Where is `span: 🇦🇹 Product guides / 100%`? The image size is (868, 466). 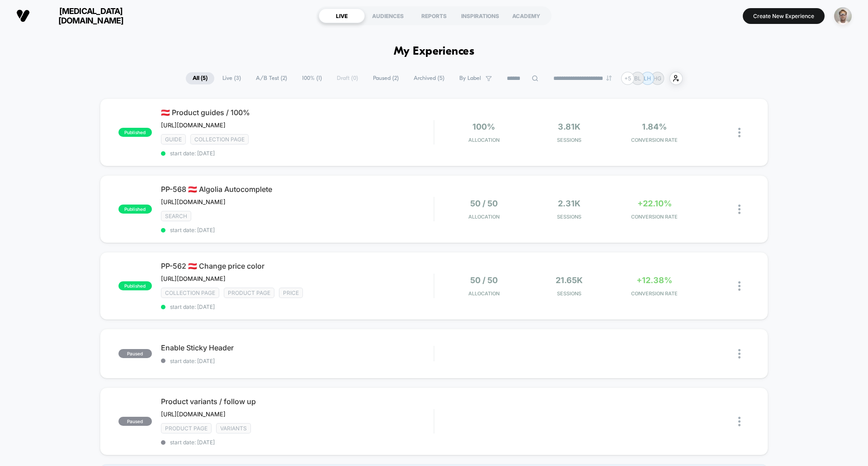 span: 🇦🇹 Product guides / 100% is located at coordinates (297, 113).